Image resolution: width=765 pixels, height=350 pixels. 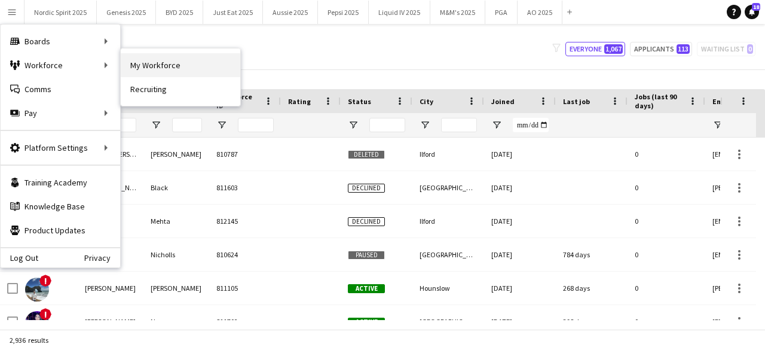 What do you see at coordinates (366, 255) in the screenshot?
I see `span: Paused` at bounding box center [366, 255].